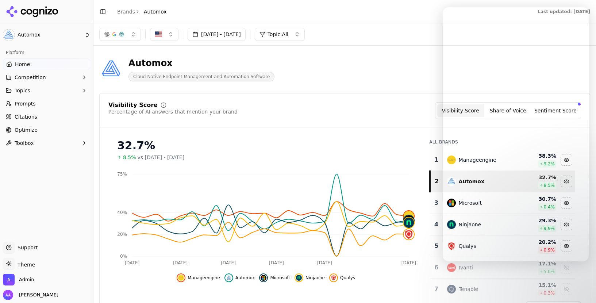 The height and width of the screenshot is (303, 596). I want to click on a: Citations, so click(46, 117).